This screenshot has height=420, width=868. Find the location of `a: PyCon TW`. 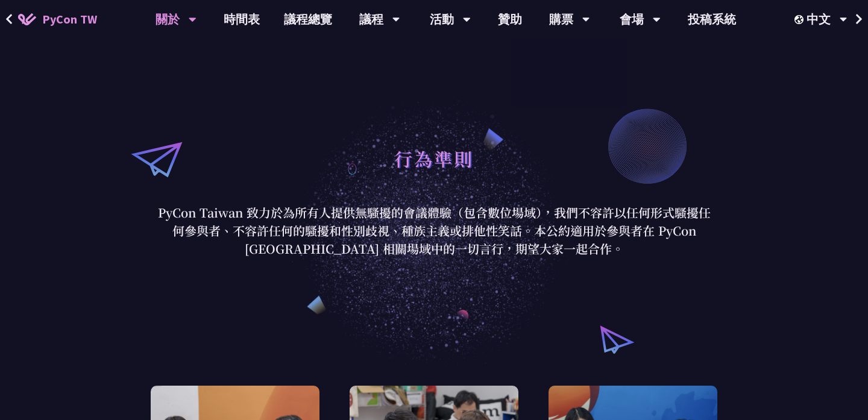

a: PyCon TW is located at coordinates (57, 19).